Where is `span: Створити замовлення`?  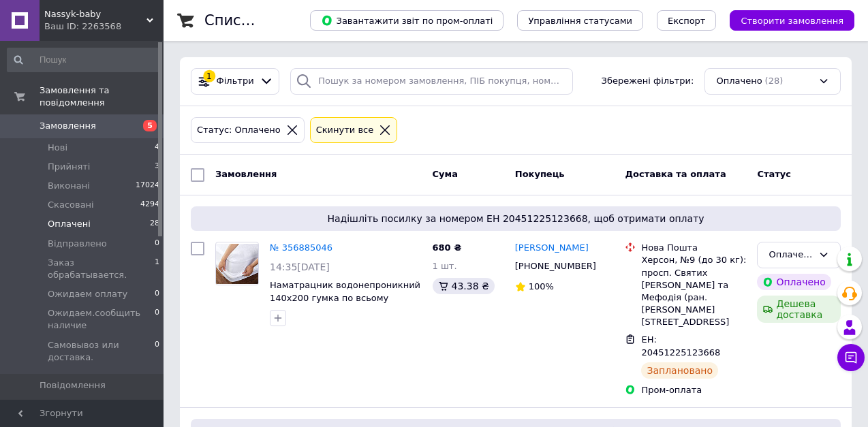
span: Створити замовлення is located at coordinates (791, 21).